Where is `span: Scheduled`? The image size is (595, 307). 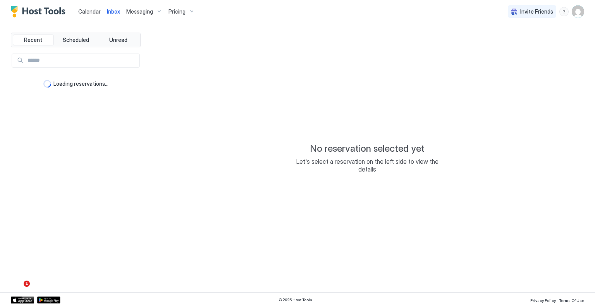 span: Scheduled is located at coordinates (76, 40).